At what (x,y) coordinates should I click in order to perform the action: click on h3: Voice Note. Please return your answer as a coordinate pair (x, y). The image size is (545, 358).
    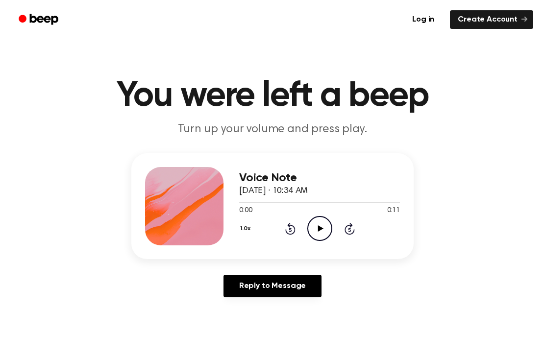
    Looking at the image, I should click on (319, 178).